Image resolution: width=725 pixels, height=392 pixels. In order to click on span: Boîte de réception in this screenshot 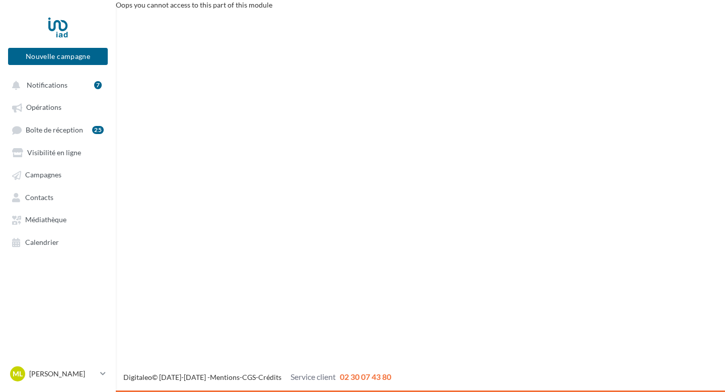, I will do `click(54, 129)`.